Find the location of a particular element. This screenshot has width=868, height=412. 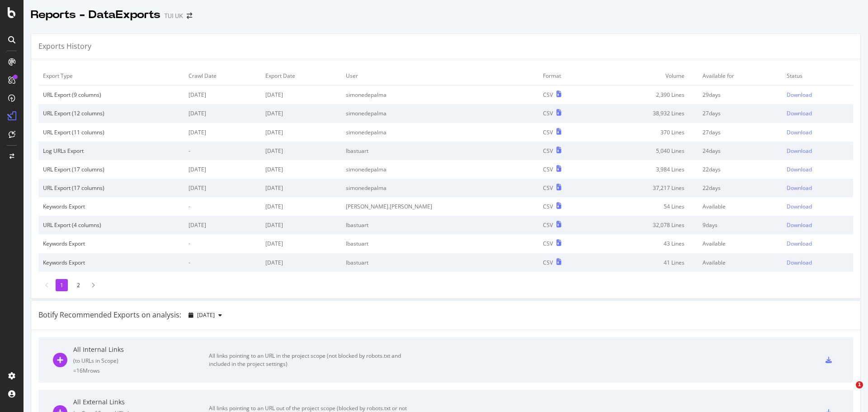

div: URL Export (9 columns) is located at coordinates (111, 95).